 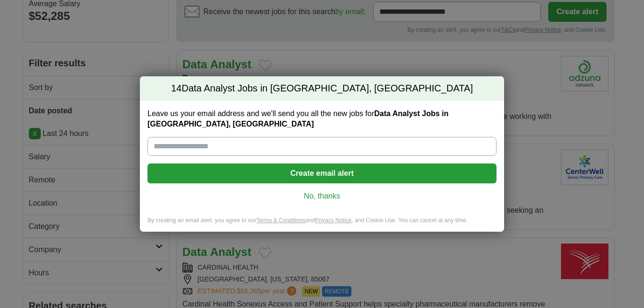 I want to click on a: No, thanks, so click(x=322, y=196).